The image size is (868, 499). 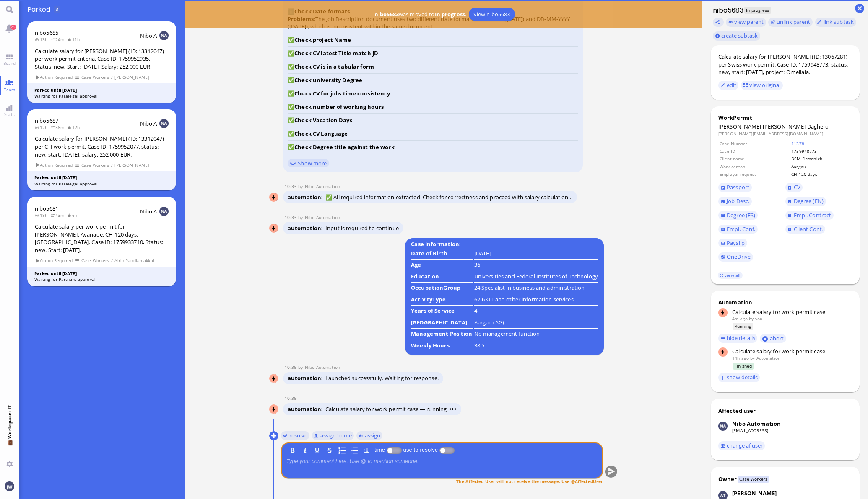 What do you see at coordinates (59, 215) in the screenshot?
I see `span: 43m` at bounding box center [59, 215].